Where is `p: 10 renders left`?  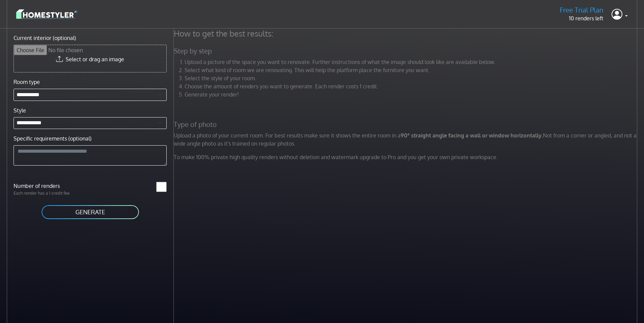 p: 10 renders left is located at coordinates (581, 18).